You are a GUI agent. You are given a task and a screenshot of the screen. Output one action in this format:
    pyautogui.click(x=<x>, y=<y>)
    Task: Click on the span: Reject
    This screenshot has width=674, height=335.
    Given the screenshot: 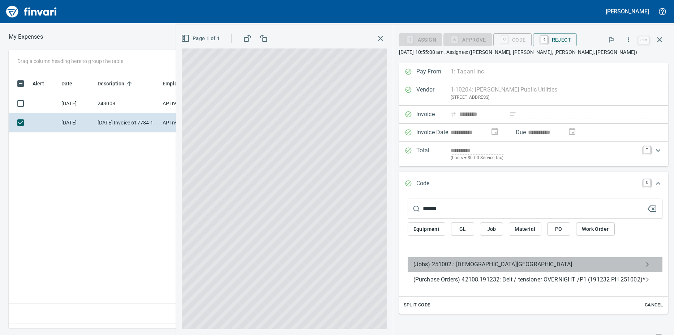 What is the action you would take?
    pyautogui.click(x=555, y=40)
    